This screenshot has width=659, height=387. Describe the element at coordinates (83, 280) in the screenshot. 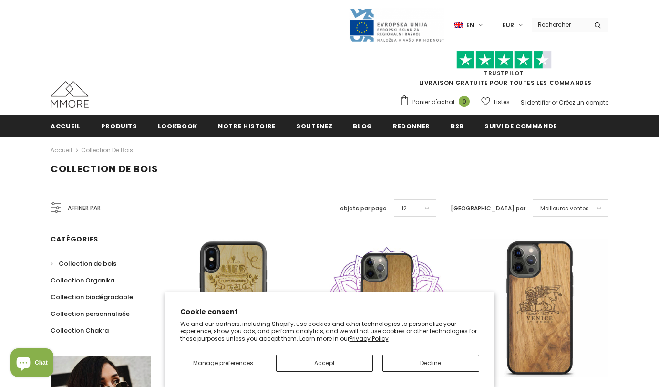

I see `span: Collection Organika` at that location.